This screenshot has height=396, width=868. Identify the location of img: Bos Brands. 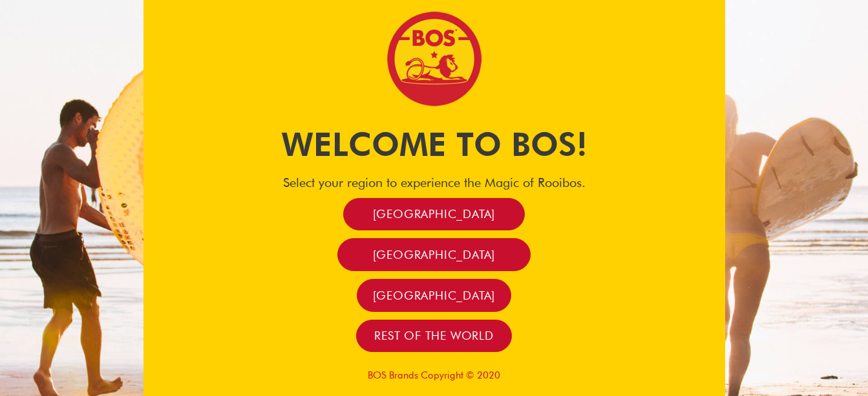
(434, 58).